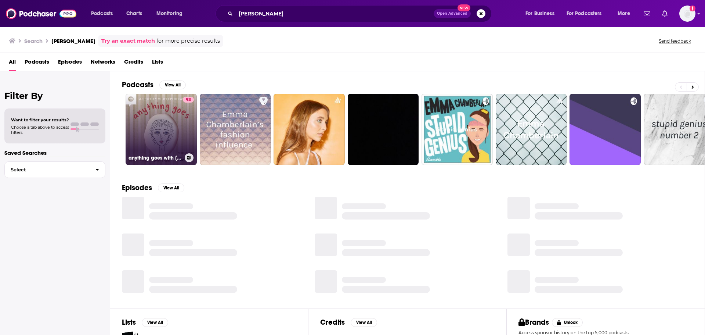  Describe the element at coordinates (688, 14) in the screenshot. I see `button: Show profile menu` at that location.